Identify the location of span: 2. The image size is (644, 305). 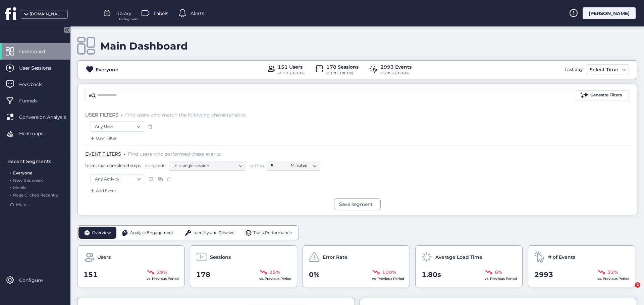
(637, 285).